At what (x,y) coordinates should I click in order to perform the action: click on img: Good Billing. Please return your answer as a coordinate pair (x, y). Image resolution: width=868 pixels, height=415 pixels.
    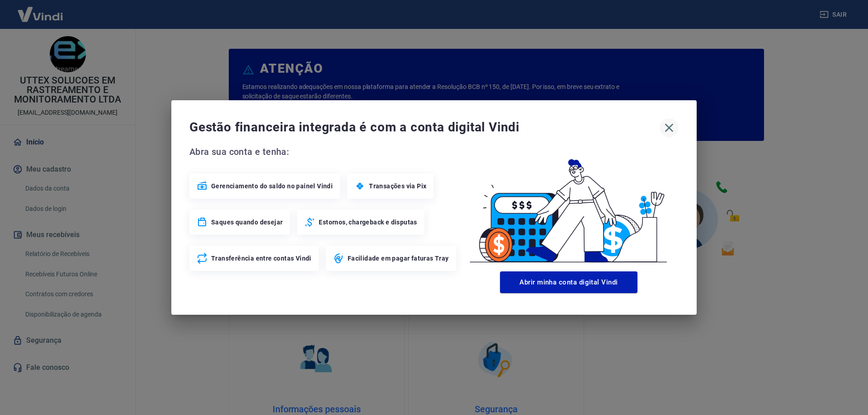
    Looking at the image, I should click on (569, 206).